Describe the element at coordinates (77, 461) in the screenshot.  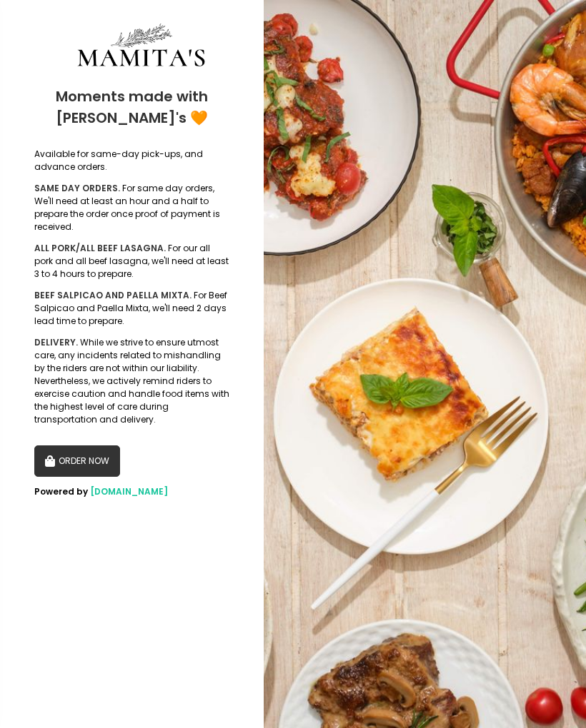
I see `button: ORDER NOW` at that location.